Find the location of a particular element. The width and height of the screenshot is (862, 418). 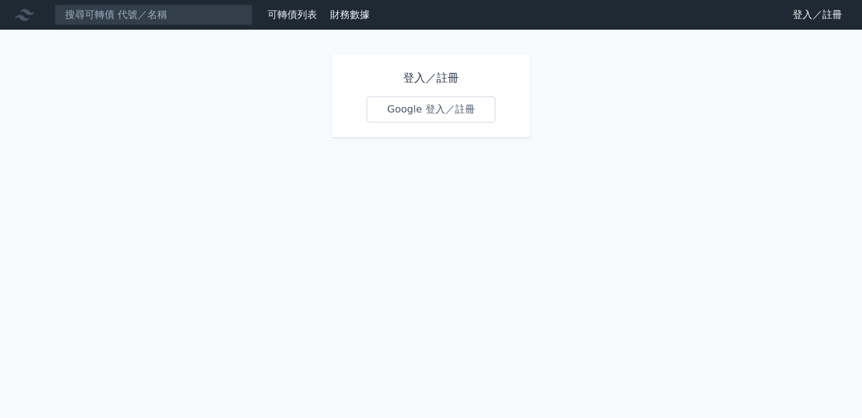

a: 登入／註冊 is located at coordinates (817, 15).